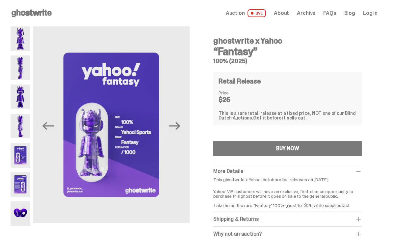  Describe the element at coordinates (257, 13) in the screenshot. I see `span: LIVE` at that location.